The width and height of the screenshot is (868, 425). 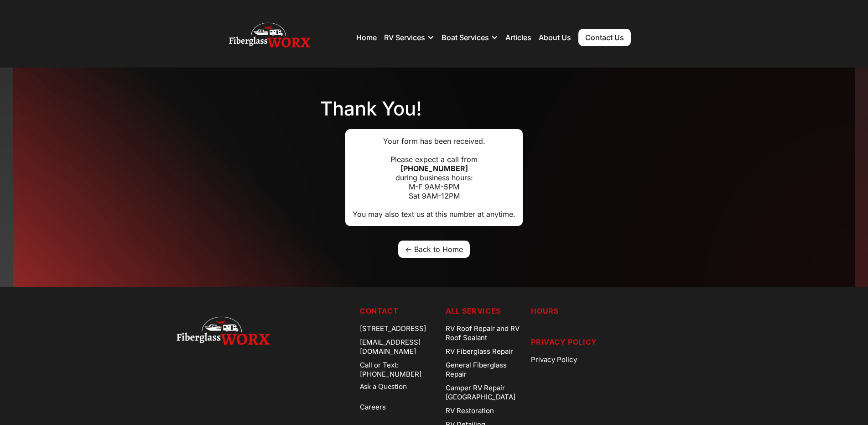 What do you see at coordinates (434, 109) in the screenshot?
I see `h1: Thank you!` at bounding box center [434, 109].